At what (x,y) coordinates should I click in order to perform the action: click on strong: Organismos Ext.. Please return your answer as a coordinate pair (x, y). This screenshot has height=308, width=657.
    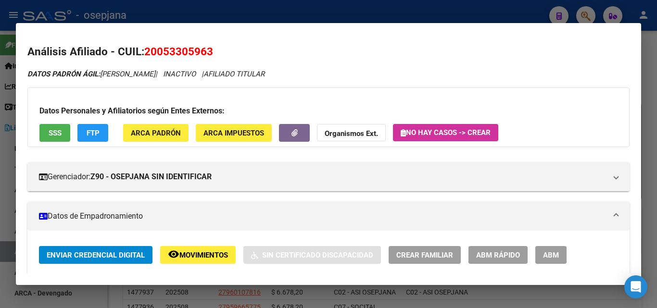
    Looking at the image, I should click on (351, 134).